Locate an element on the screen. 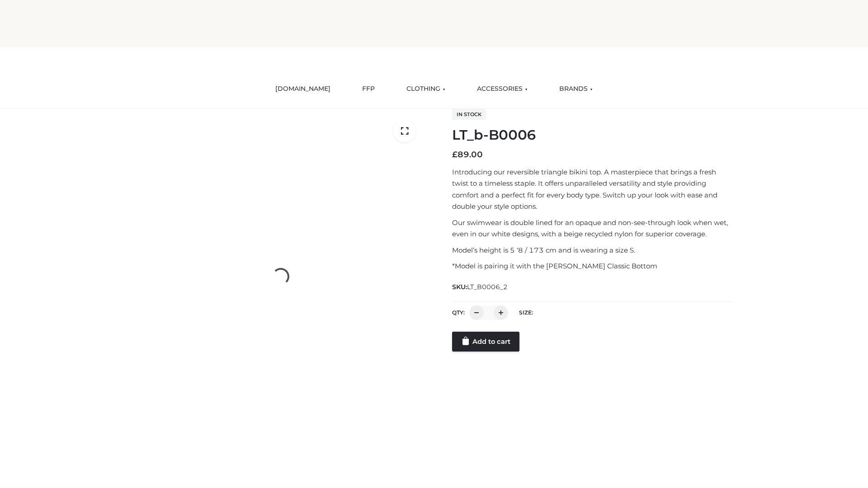 The height and width of the screenshot is (488, 868). a: BRANDS is located at coordinates (576, 89).